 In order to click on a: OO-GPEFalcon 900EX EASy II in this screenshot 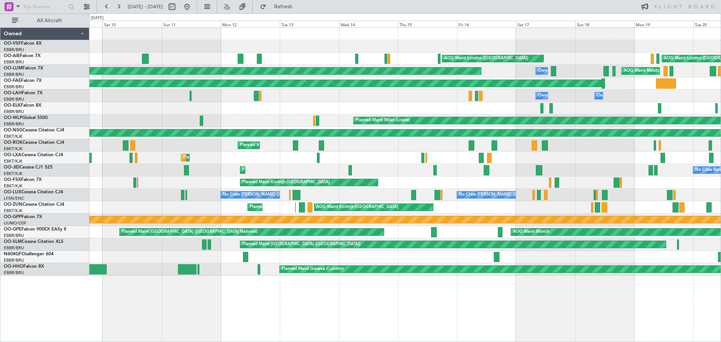, I will do `click(35, 229)`.